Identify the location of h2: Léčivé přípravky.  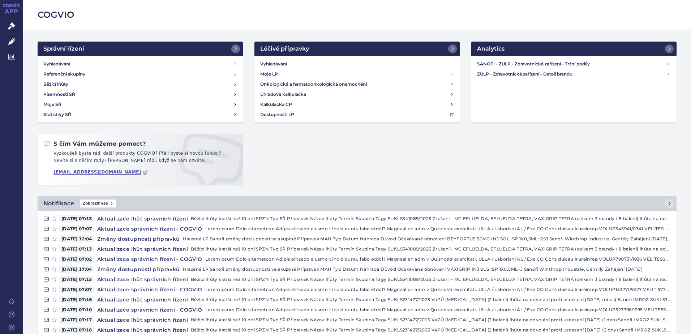
(284, 49).